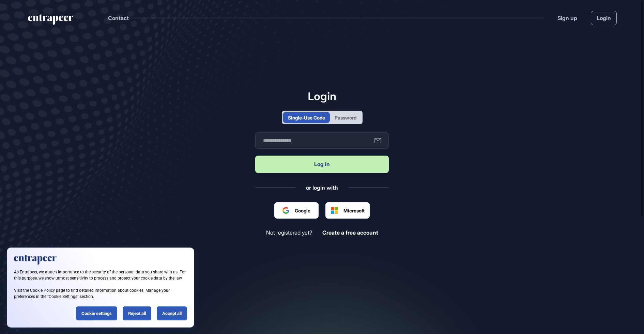 The image size is (644, 334). Describe the element at coordinates (350, 233) in the screenshot. I see `a: Create a free account` at that location.